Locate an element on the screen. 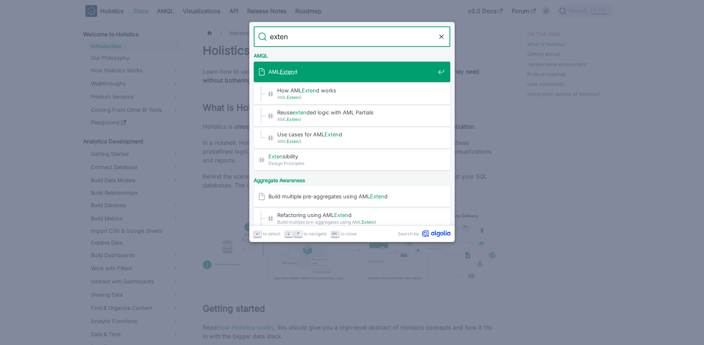 The height and width of the screenshot is (345, 704). a: Search byAlgolia is located at coordinates (424, 234).